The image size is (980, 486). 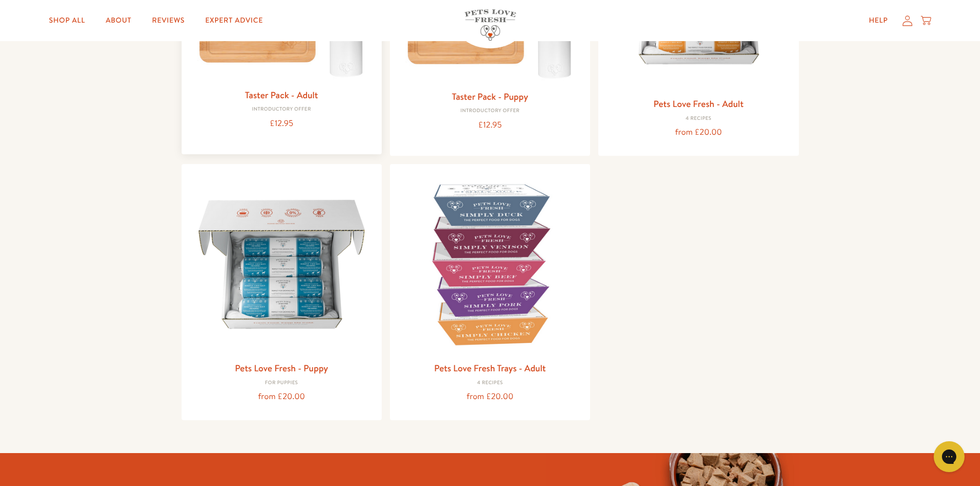 What do you see at coordinates (281, 264) in the screenshot?
I see `img: Pets Love Fresh - Puppy` at bounding box center [281, 264].